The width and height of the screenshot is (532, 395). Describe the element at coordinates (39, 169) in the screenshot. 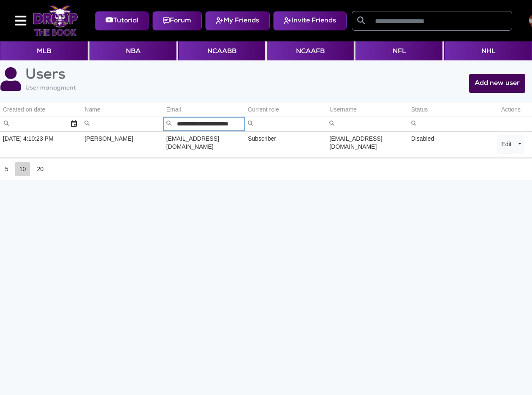

I see `div: Display 20 items on page` at that location.